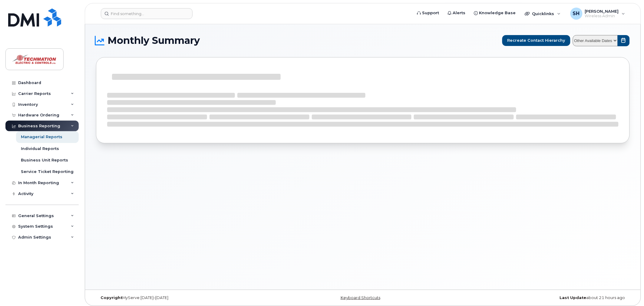 This screenshot has height=306, width=644. I want to click on strong: Last Update, so click(573, 297).